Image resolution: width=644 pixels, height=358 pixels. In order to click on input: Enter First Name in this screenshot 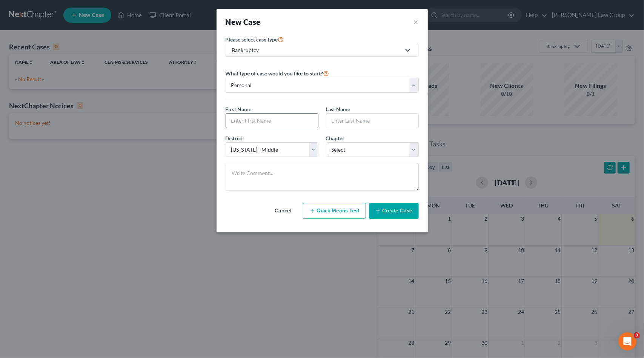, I will do `click(272, 121)`.